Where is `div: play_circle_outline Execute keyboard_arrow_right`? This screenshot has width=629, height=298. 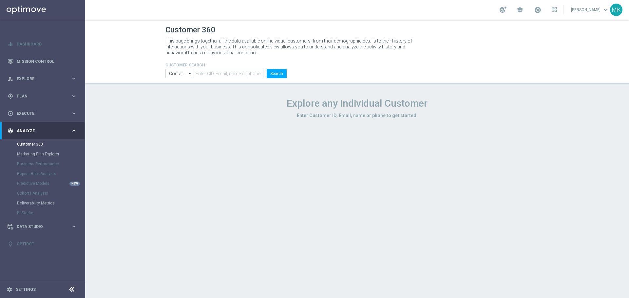
div: play_circle_outline Execute keyboard_arrow_right is located at coordinates (42, 114).